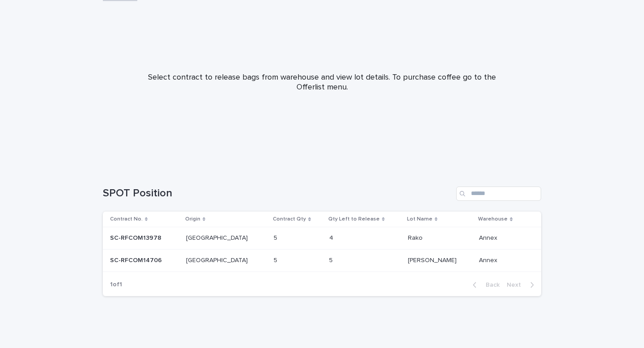 Image resolution: width=644 pixels, height=348 pixels. Describe the element at coordinates (484, 285) in the screenshot. I see `button: Back` at that location.